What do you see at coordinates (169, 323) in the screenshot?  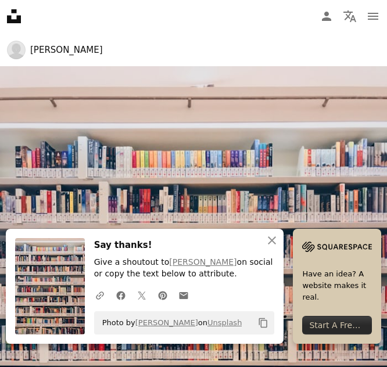 I see `span: Photo by on` at bounding box center [169, 323].